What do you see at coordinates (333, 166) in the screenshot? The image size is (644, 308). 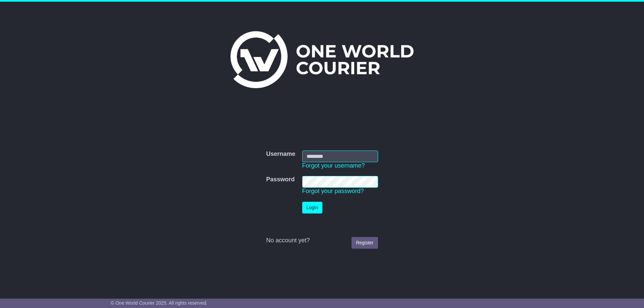 I see `a: Forgot your username?` at bounding box center [333, 166].